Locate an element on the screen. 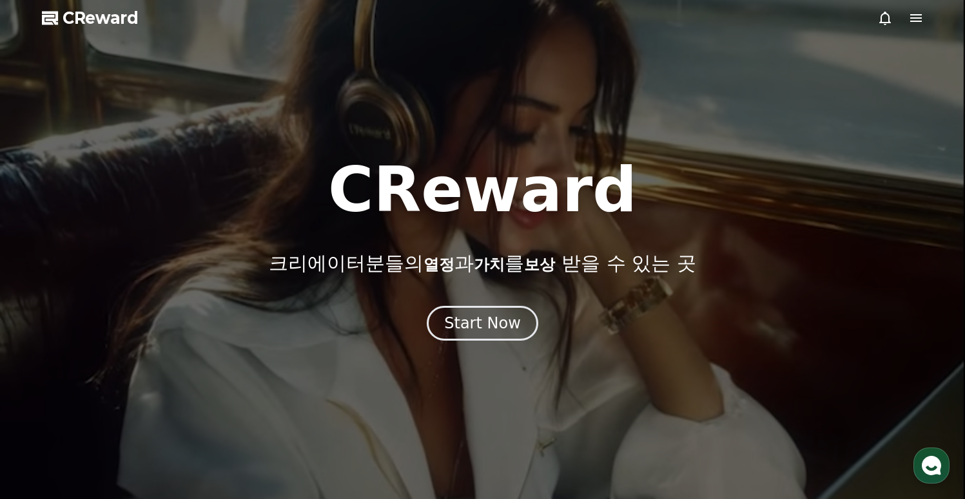  span: 설정 is located at coordinates (207, 417).